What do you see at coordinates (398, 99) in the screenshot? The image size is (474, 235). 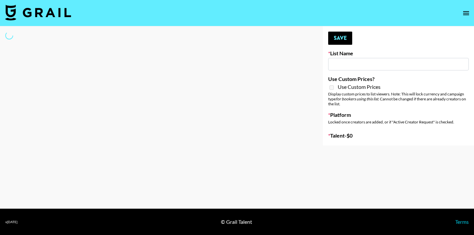 I see `div: Display custom prices to list viewers. Note: This will lock currency and campaign type . Cannot b...` at bounding box center [398, 99].